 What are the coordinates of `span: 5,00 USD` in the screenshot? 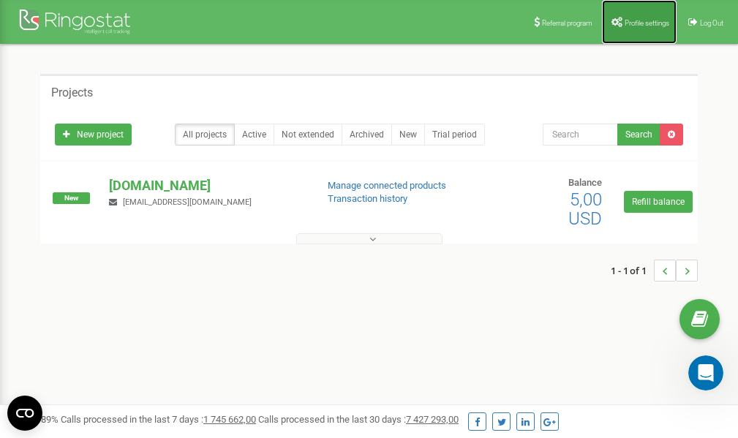 It's located at (585, 209).